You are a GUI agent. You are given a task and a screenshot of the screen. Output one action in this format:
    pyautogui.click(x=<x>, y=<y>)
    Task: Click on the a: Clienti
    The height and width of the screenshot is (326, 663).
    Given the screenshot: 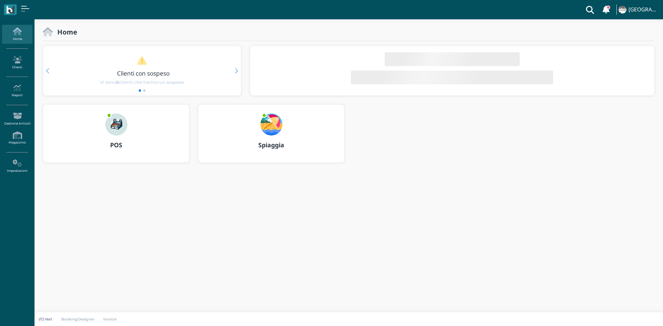 What is the action you would take?
    pyautogui.click(x=17, y=62)
    